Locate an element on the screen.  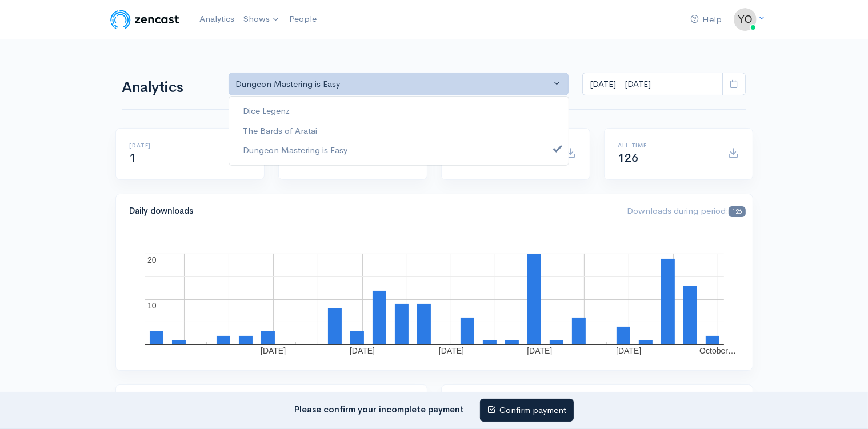
a: Confirm payment is located at coordinates (527, 410).